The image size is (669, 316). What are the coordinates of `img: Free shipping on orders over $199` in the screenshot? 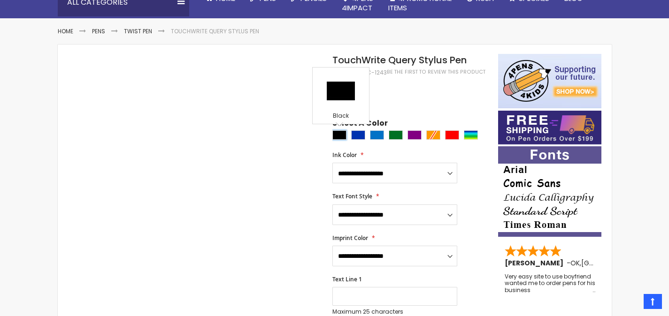 It's located at (550, 128).